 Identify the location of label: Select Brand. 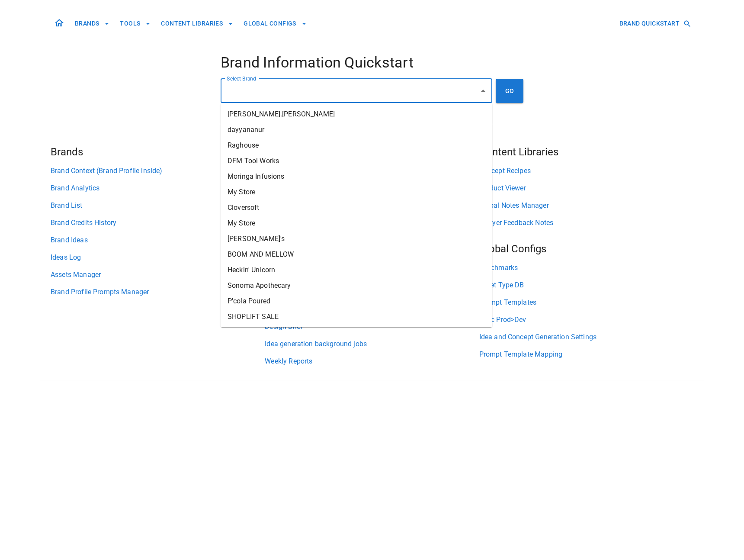
(241, 78).